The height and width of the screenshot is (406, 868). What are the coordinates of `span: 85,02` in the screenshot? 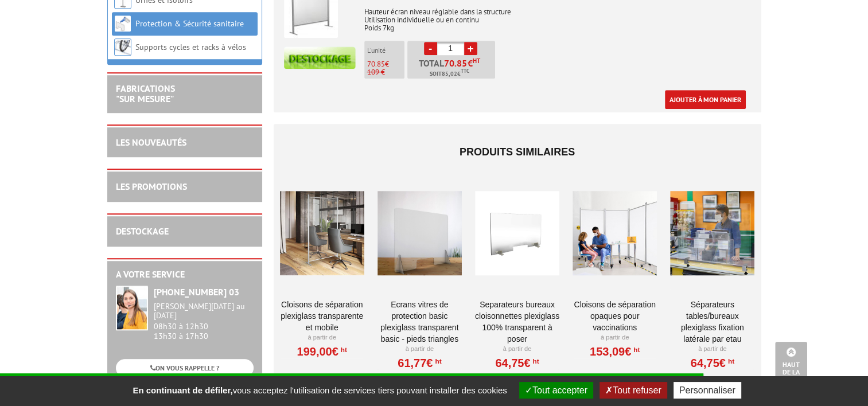 It's located at (449, 74).